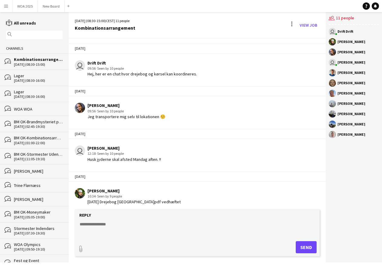  Describe the element at coordinates (38, 138) in the screenshot. I see `div: BM OK-Kombinationsarrangement` at that location.